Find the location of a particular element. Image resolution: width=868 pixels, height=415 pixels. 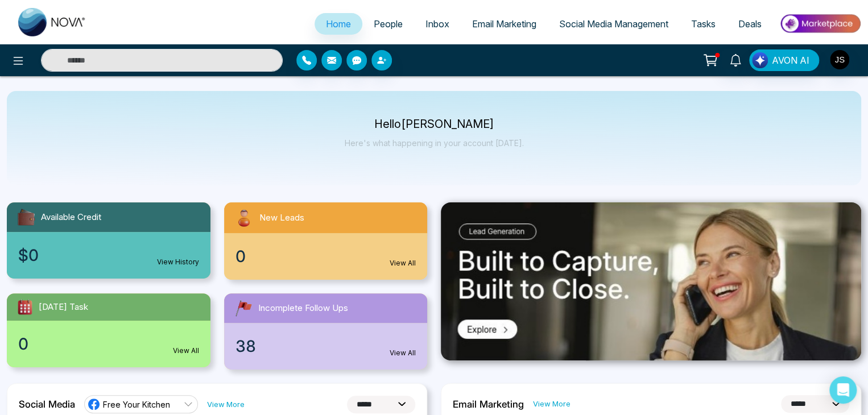

span: Home is located at coordinates (338, 24).